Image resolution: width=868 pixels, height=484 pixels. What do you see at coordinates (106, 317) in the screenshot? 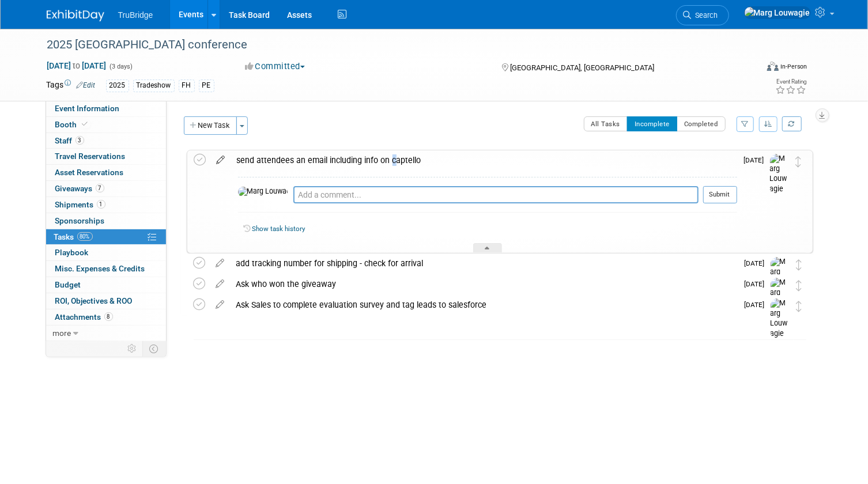
I see `a: Attachments8` at bounding box center [106, 317].